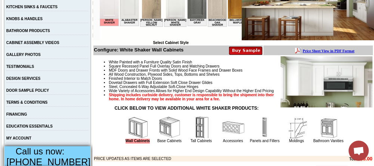 This screenshot has height=166, width=374. What do you see at coordinates (265, 141) in the screenshot?
I see `a: Panels and Fillers` at bounding box center [265, 141].